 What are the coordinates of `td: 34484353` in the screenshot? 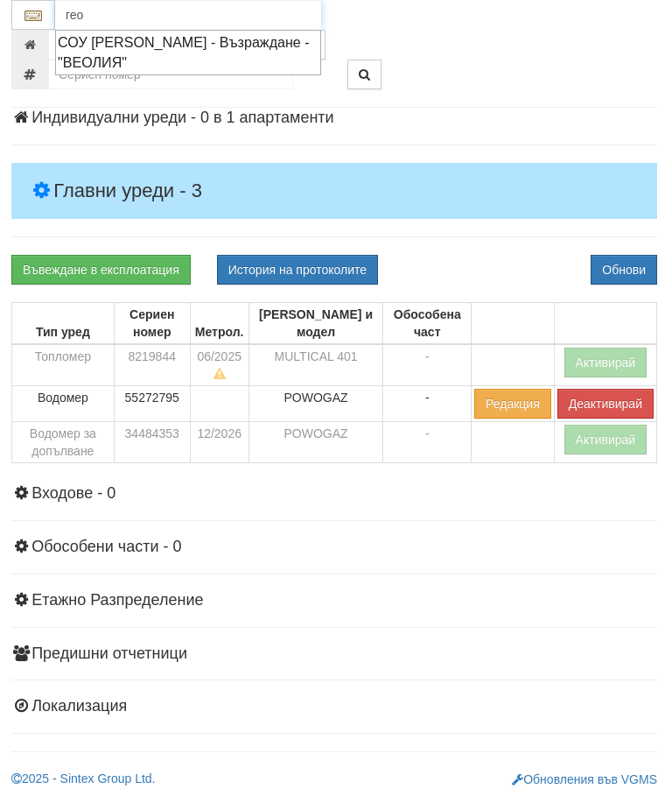 It's located at (152, 442).